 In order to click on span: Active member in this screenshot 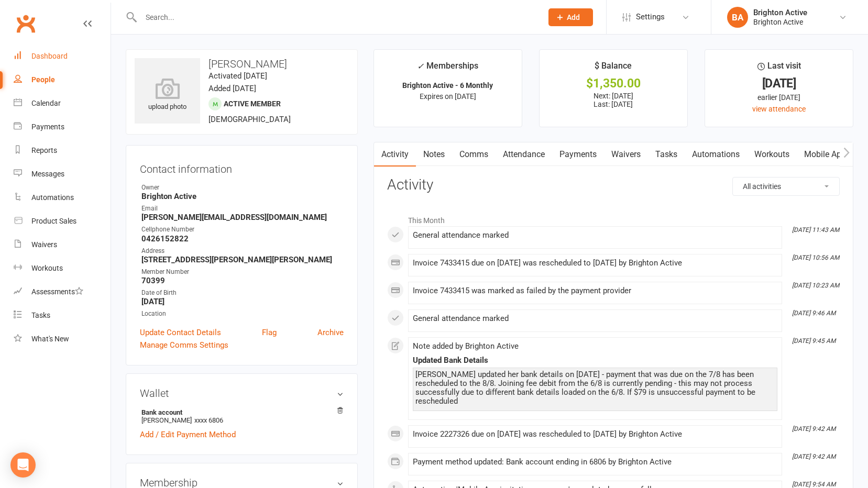, I will do `click(252, 104)`.